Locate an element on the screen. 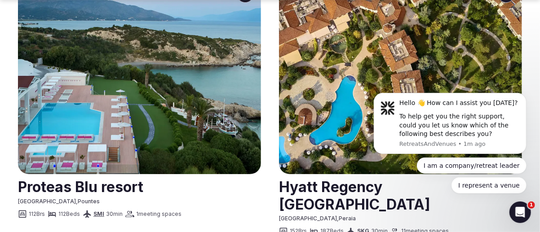 Image resolution: width=540 pixels, height=232 pixels. button: Quick reply: I am a company/retreat leader is located at coordinates (111, 84).